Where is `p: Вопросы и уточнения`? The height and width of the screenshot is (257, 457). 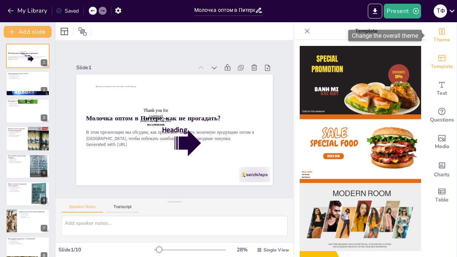 p: Вопросы и уточнения is located at coordinates (28, 106).